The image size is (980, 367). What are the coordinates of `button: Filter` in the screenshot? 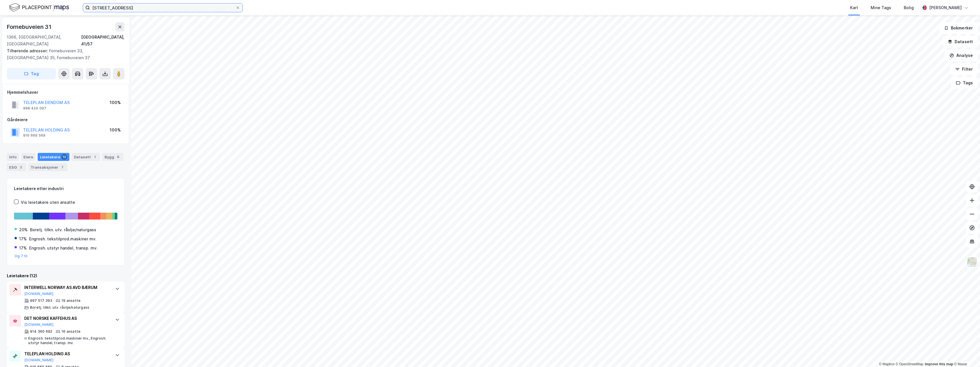 It's located at (964, 69).